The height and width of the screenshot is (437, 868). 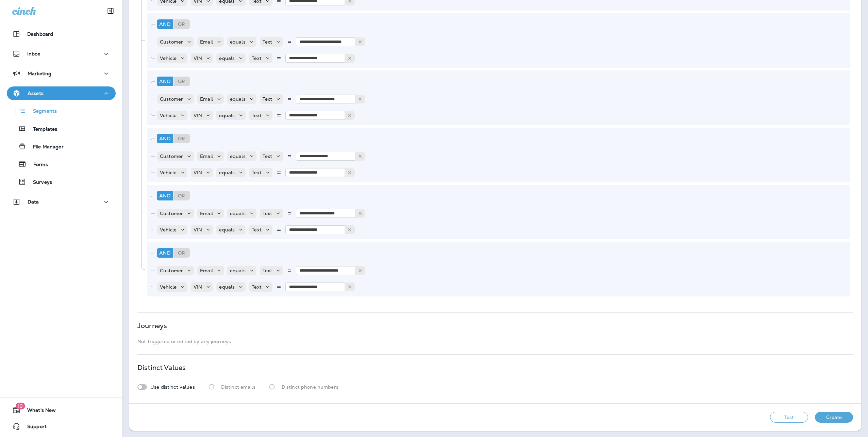 What do you see at coordinates (162, 368) in the screenshot?
I see `p: Distinct Values` at bounding box center [162, 368].